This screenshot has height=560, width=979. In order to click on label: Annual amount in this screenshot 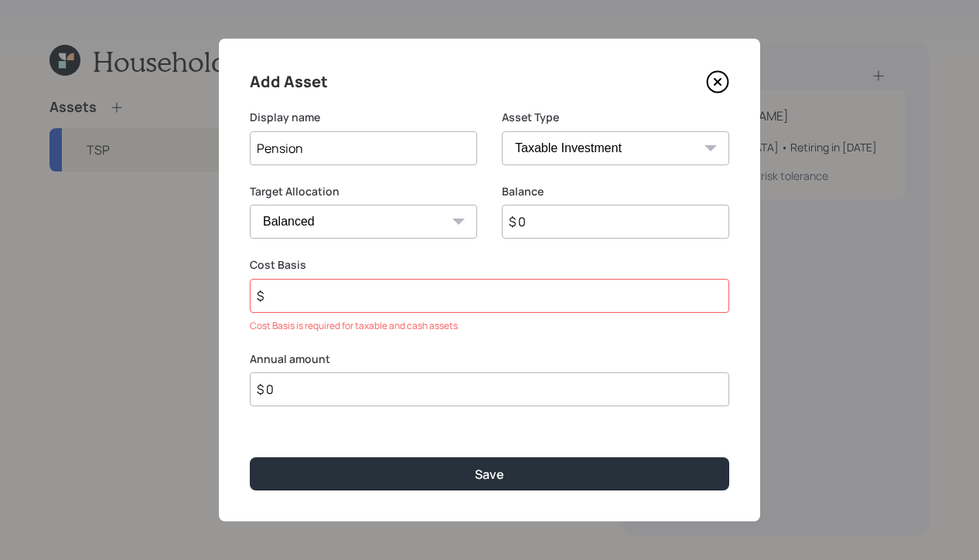, I will do `click(490, 359)`.